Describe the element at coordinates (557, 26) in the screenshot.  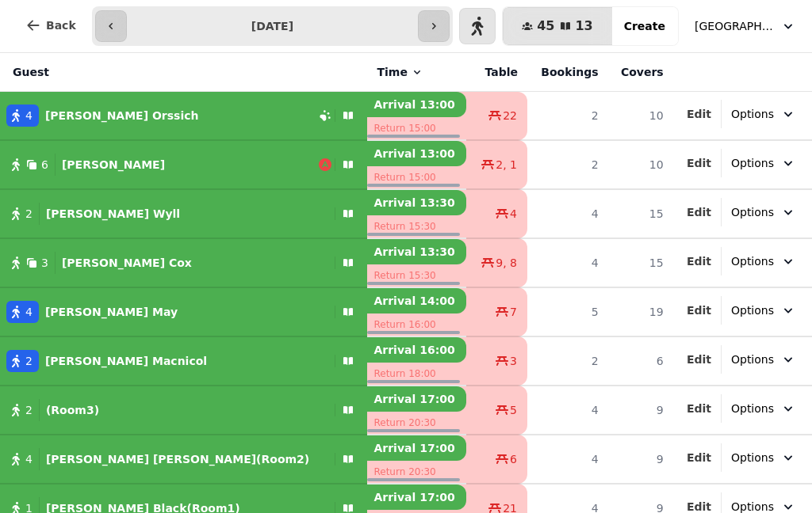
I see `button: 4513` at that location.